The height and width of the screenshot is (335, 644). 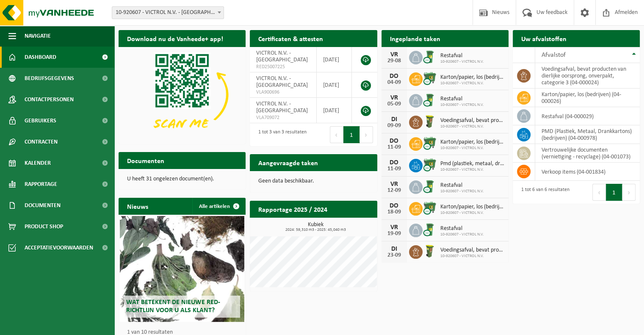 I want to click on span: 10-920607 - VICTROL N.V. - ANTWERPEN, so click(x=168, y=12).